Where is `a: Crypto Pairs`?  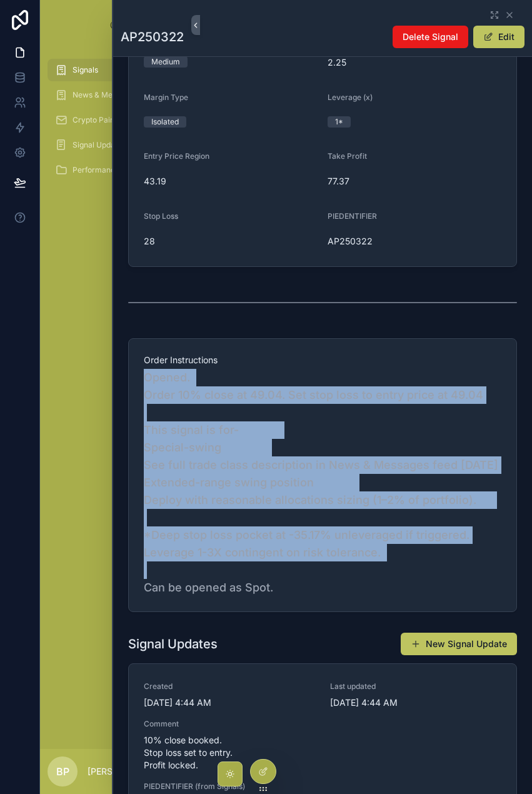
a: Crypto Pairs is located at coordinates (120, 120).